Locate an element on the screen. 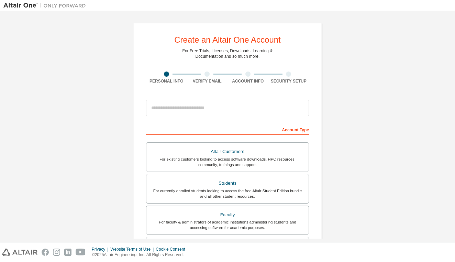 This screenshot has width=455, height=262. img: linkedin.svg is located at coordinates (68, 252).